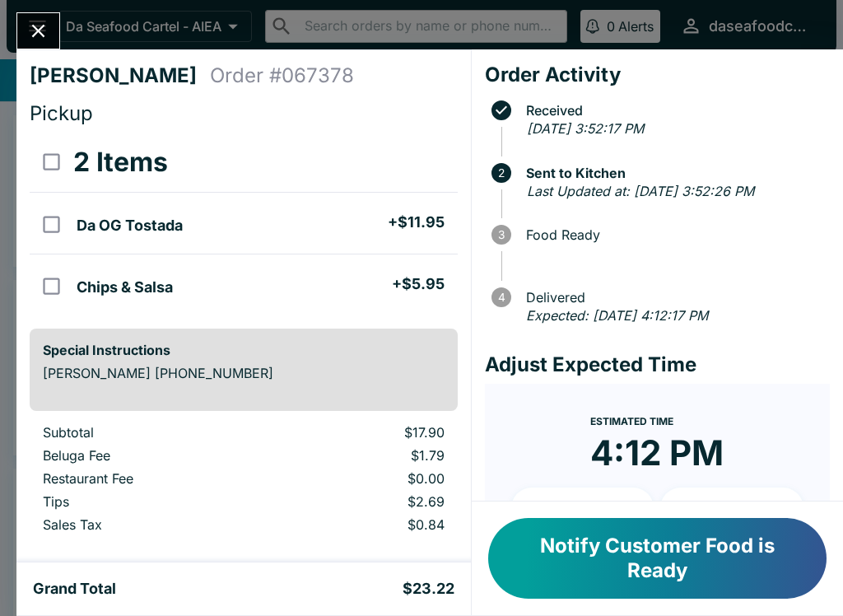 This screenshot has height=616, width=843. Describe the element at coordinates (153, 524) in the screenshot. I see `p: Sales Tax` at that location.